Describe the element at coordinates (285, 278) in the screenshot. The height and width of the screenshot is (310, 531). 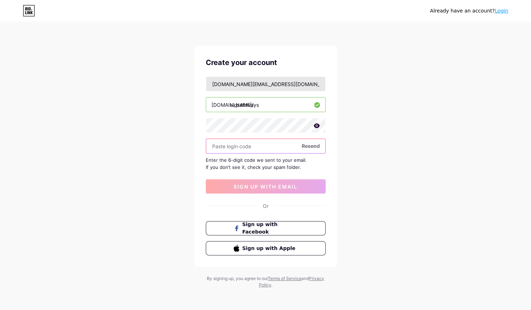
I see `a: Terms of Service` at that location.